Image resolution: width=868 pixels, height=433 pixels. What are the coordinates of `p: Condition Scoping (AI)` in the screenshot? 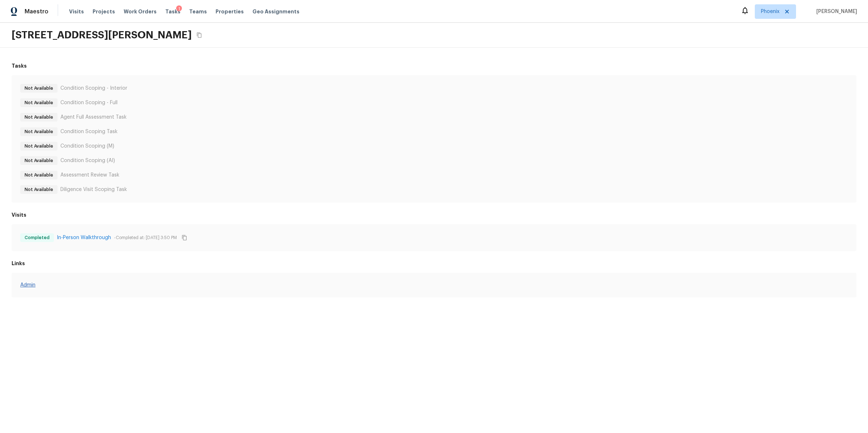 It's located at (88, 160).